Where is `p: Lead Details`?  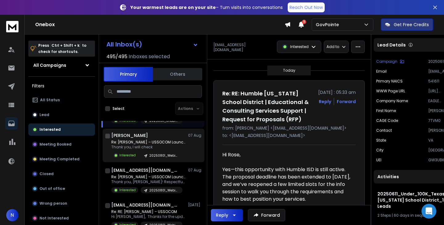
p: Lead Details is located at coordinates (391, 45).